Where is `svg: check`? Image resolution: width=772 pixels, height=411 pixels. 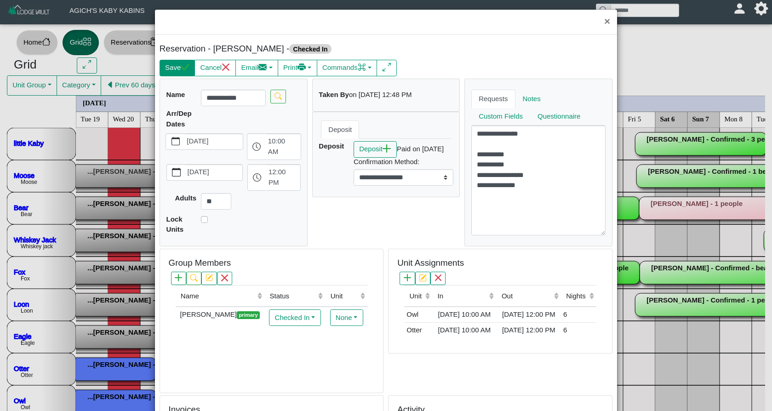
svg: check is located at coordinates (185, 67).